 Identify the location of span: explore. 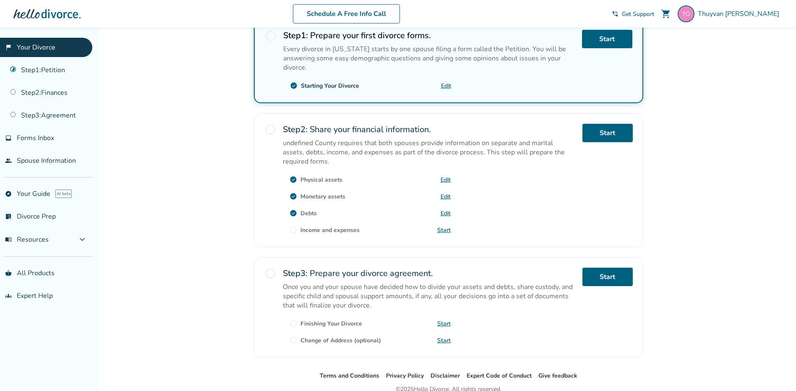
(8, 194).